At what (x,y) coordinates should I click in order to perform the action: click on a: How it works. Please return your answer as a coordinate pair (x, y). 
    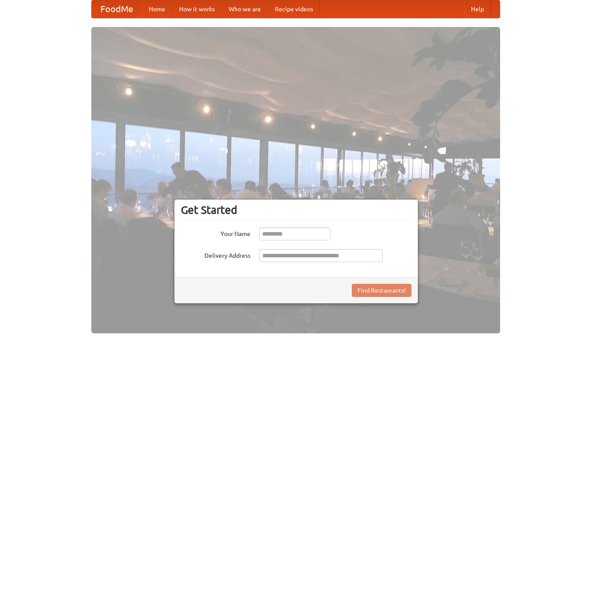
    Looking at the image, I should click on (197, 9).